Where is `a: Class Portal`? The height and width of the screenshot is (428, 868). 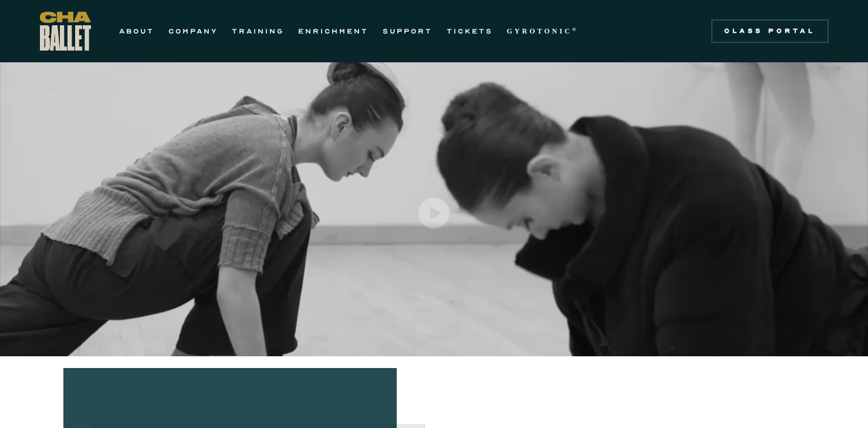 a: Class Portal is located at coordinates (770, 31).